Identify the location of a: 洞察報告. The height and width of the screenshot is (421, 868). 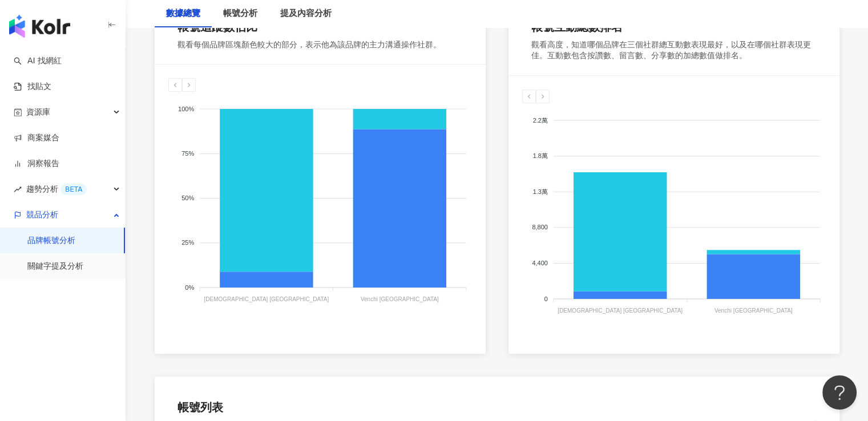
(36, 164).